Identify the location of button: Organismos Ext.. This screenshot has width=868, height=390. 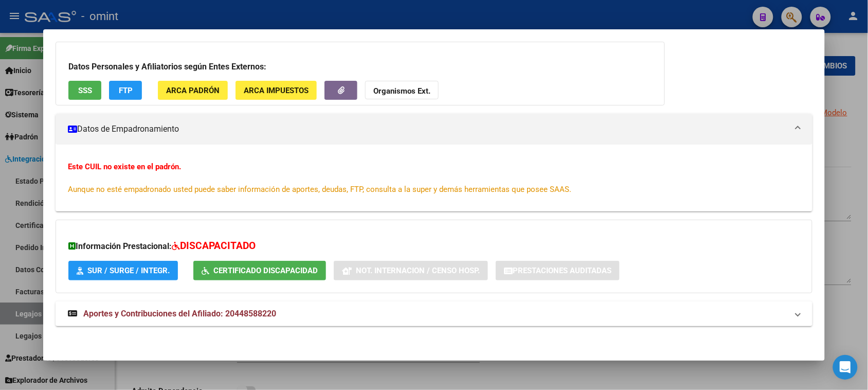
(402, 90).